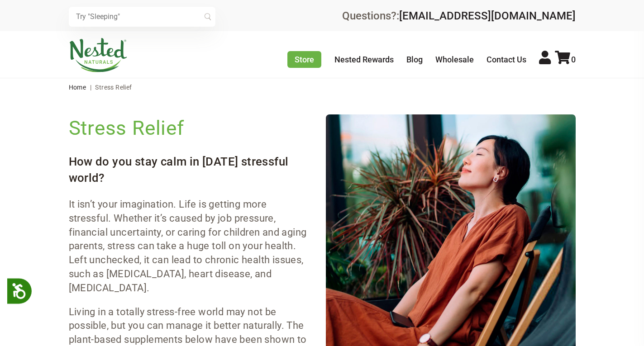 The image size is (644, 346). What do you see at coordinates (113, 87) in the screenshot?
I see `span: Stress Relief` at bounding box center [113, 87].